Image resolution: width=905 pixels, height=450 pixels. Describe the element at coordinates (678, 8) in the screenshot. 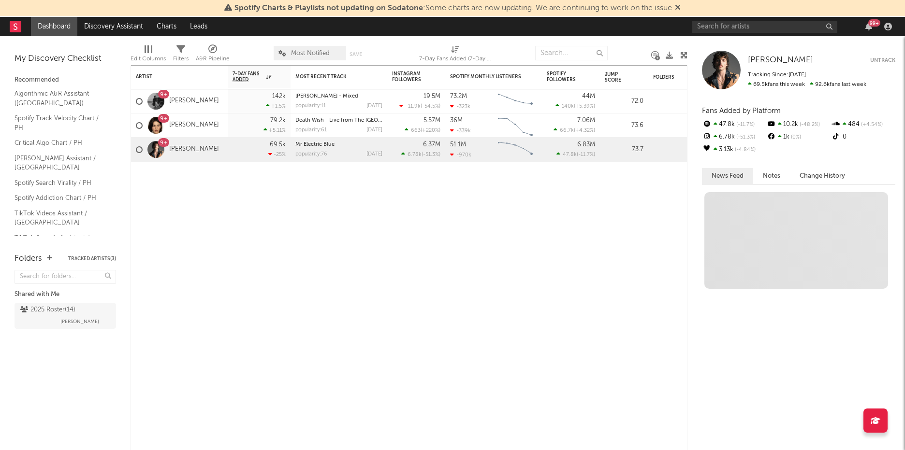

I see `span: Dismiss` at that location.